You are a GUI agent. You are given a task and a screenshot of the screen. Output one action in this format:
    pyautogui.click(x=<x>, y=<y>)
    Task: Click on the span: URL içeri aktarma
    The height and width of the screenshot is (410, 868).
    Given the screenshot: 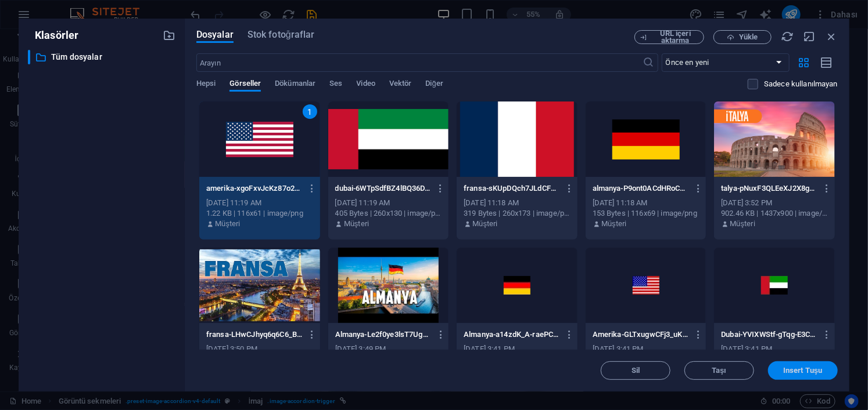 What is the action you would take?
    pyautogui.click(x=675, y=37)
    